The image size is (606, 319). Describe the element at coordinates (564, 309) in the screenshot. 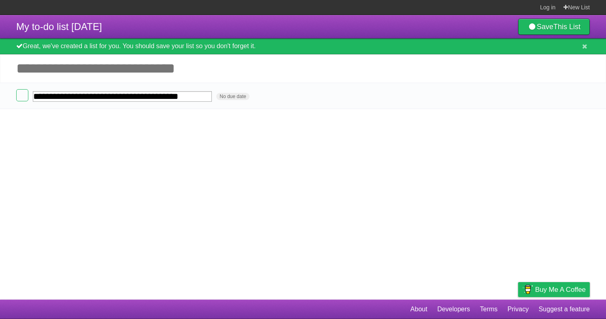

I see `a: Suggest a feature` at that location.